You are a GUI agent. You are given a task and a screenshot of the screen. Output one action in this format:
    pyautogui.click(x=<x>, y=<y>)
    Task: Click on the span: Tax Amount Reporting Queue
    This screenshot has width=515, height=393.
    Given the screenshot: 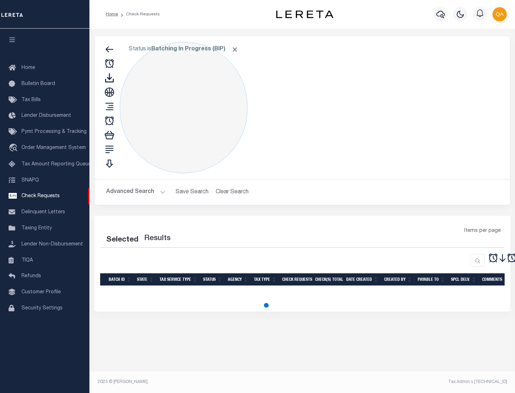 What is the action you would take?
    pyautogui.click(x=56, y=165)
    